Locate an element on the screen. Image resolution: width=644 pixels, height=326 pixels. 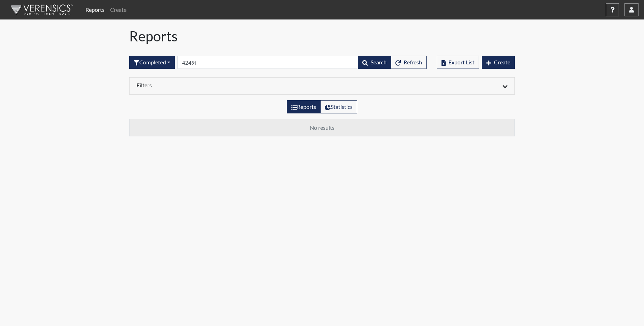
button: Search is located at coordinates (375, 62).